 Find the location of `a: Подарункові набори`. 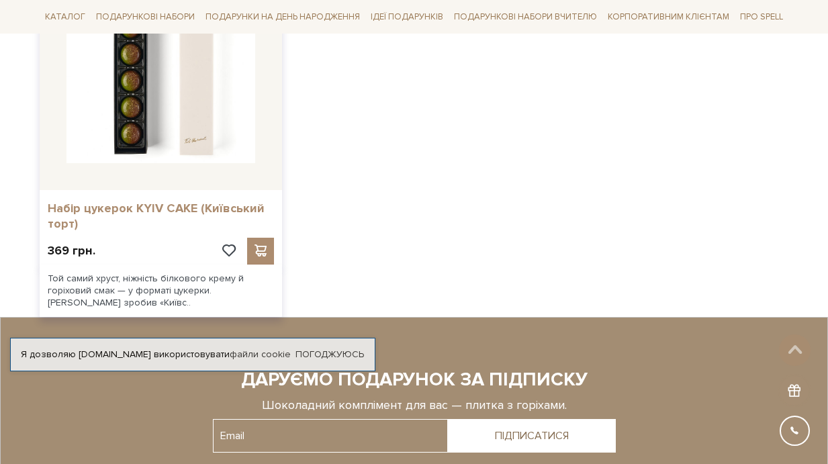

a: Подарункові набори is located at coordinates (145, 17).